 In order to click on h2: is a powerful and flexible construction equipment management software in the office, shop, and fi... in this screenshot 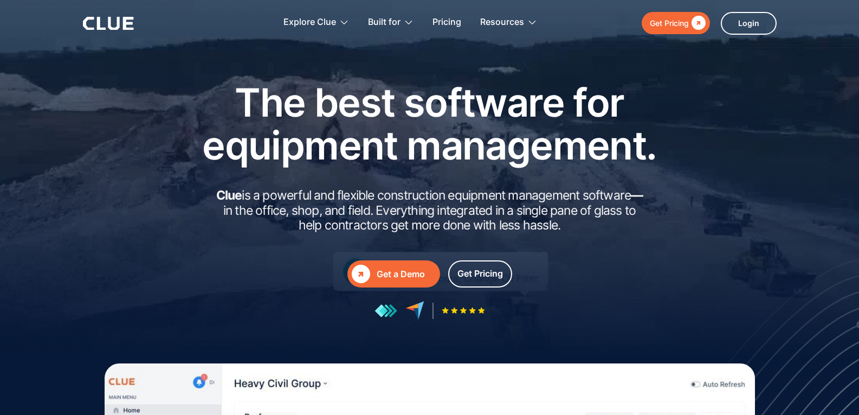, I will do `click(430, 210)`.